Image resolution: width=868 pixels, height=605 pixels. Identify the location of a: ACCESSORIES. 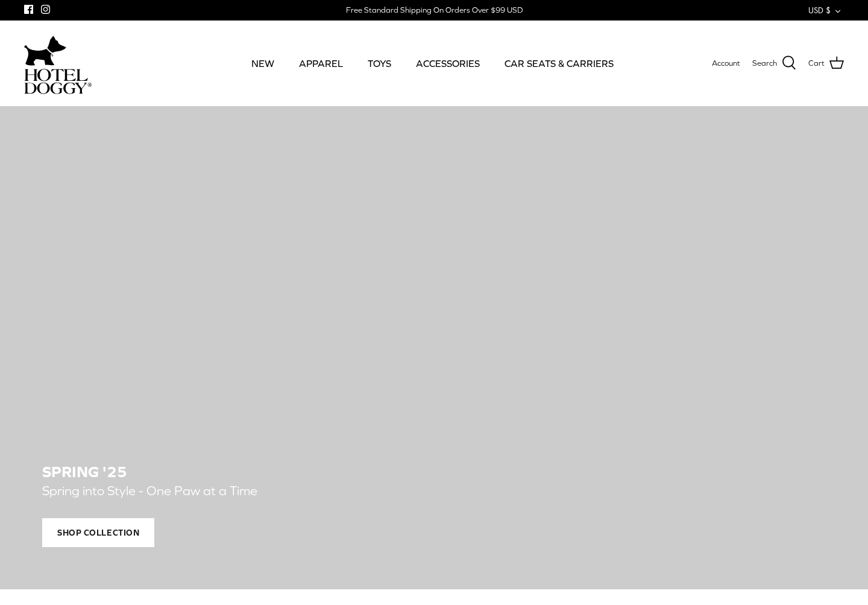
(448, 63).